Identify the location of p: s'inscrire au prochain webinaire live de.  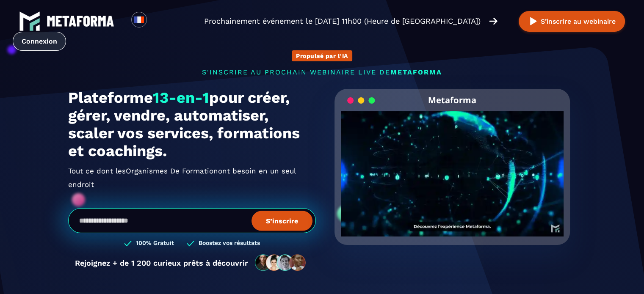
(322, 72).